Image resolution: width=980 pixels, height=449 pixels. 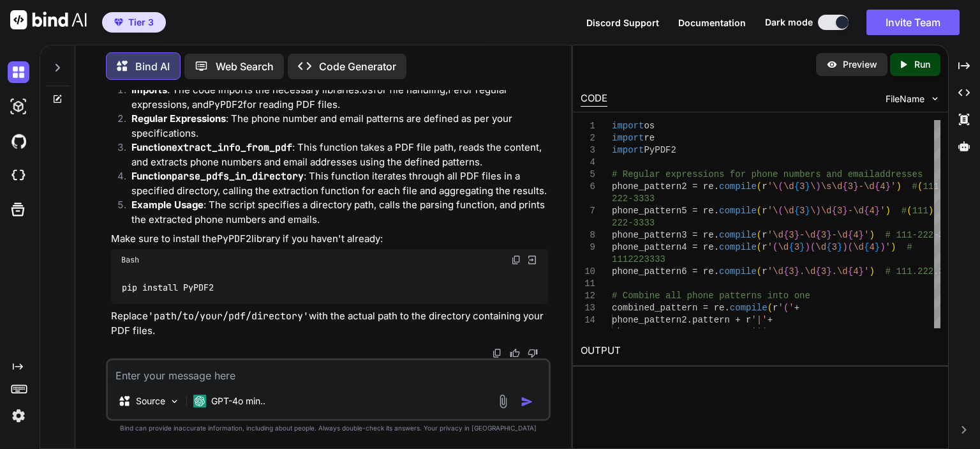 What do you see at coordinates (588, 332) in the screenshot?
I see `div: 15` at bounding box center [588, 332].